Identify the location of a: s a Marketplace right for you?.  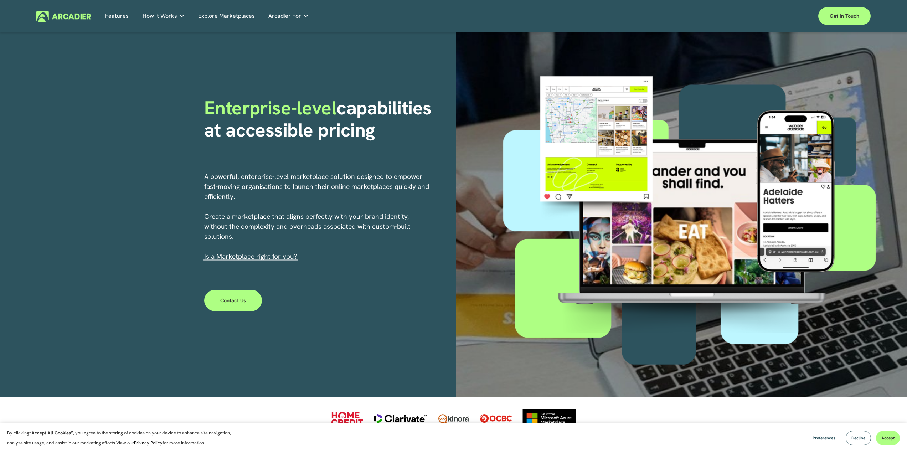
(252, 256).